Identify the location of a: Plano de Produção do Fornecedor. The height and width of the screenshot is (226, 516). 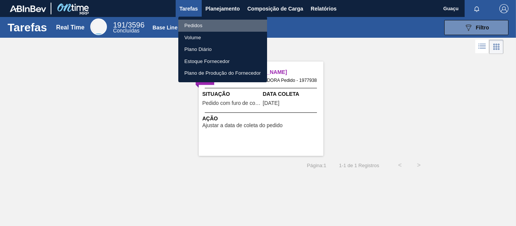
(223, 73).